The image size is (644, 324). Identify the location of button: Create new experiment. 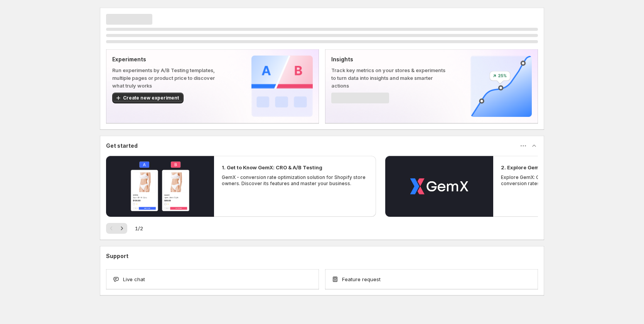
(148, 98).